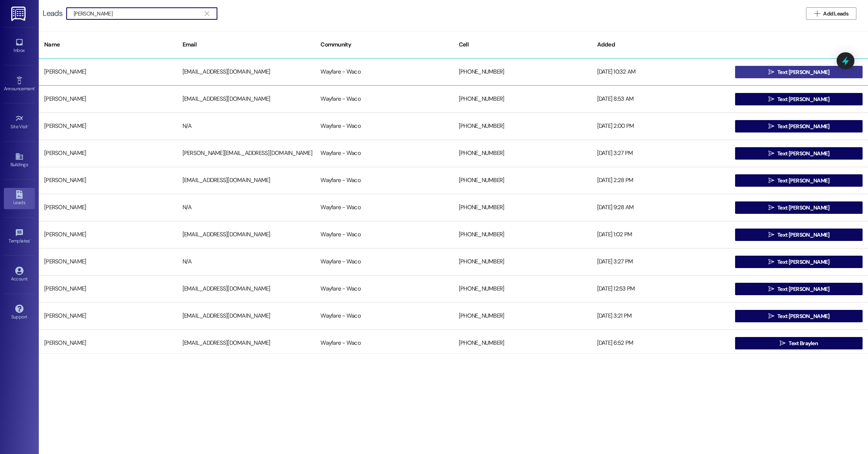 Image resolution: width=868 pixels, height=454 pixels. What do you see at coordinates (20, 274) in the screenshot?
I see `a: Account` at bounding box center [20, 274].